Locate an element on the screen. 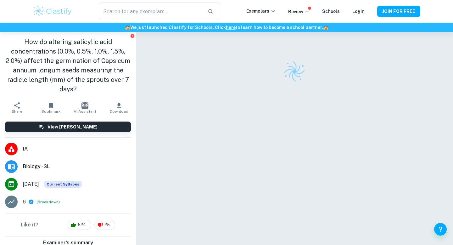 The image size is (453, 245). button: AI Assistant is located at coordinates (85, 108).